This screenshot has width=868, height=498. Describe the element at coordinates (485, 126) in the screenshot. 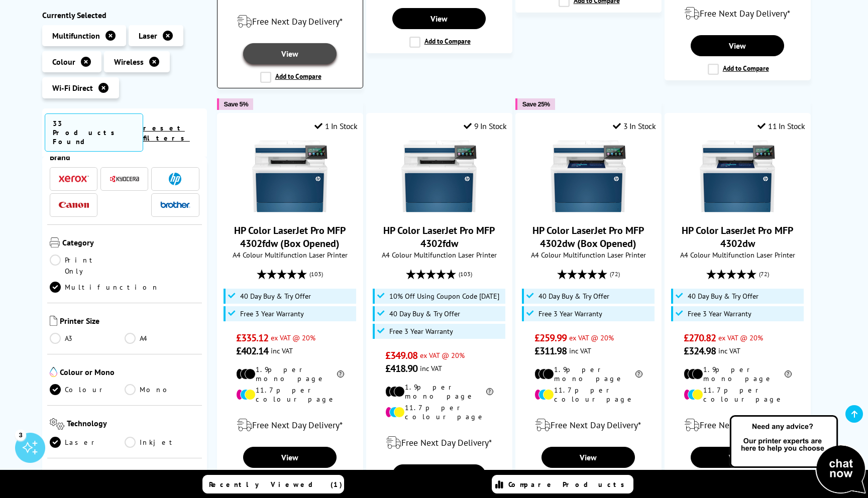

I see `div: 9 In Stock` at that location.